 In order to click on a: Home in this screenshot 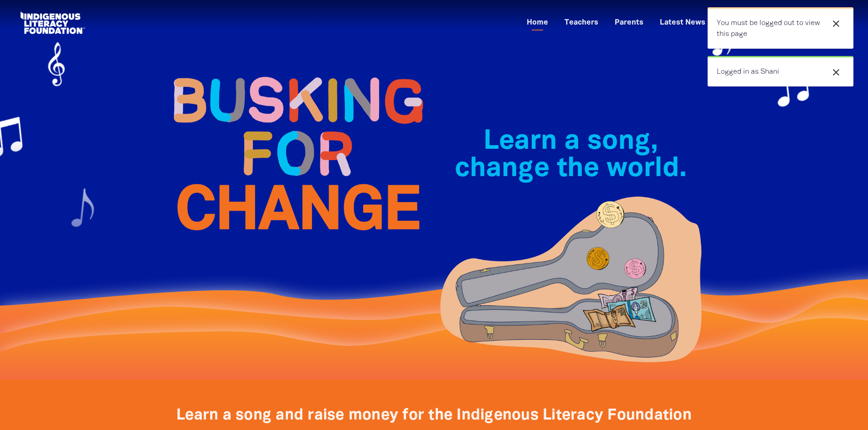, I will do `click(537, 22)`.